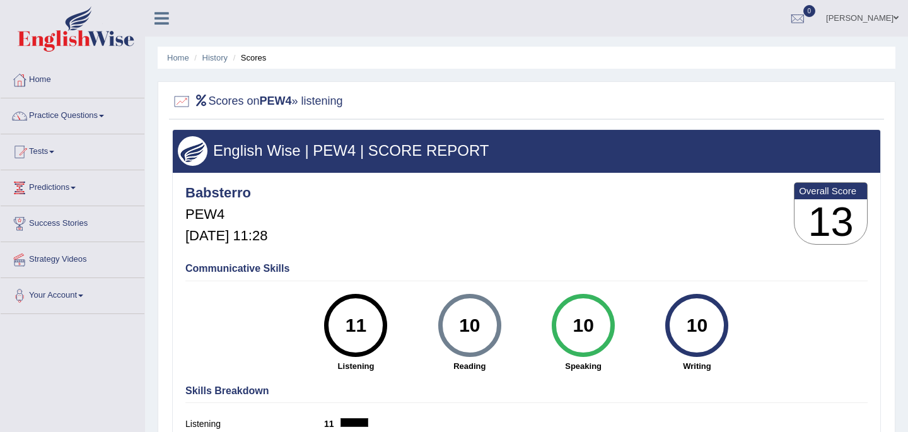  I want to click on b: 11, so click(332, 424).